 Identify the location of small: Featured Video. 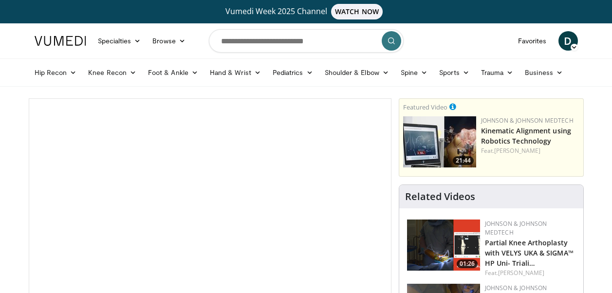
(425, 107).